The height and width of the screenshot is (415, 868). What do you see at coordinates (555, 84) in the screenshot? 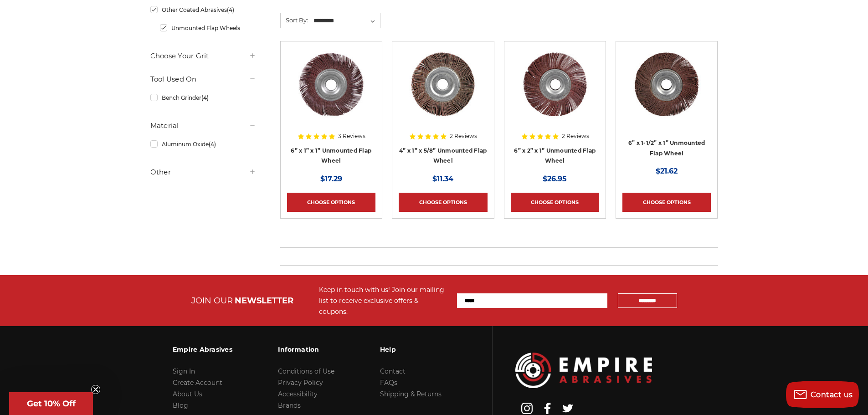
I see `img: 6" x 2" x 1" unmounted flap wheel` at bounding box center [555, 84].